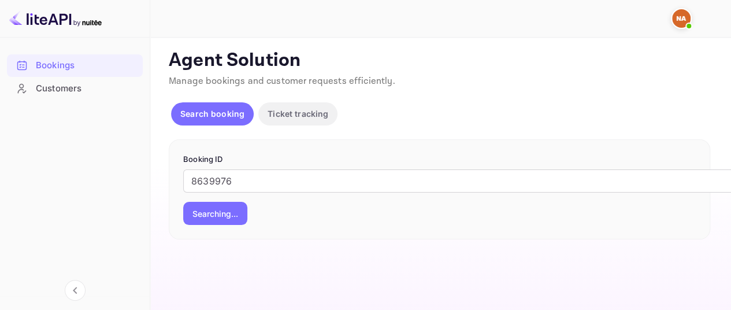  What do you see at coordinates (282, 81) in the screenshot?
I see `span: Manage bookings and customer requests efficiently.` at bounding box center [282, 81].